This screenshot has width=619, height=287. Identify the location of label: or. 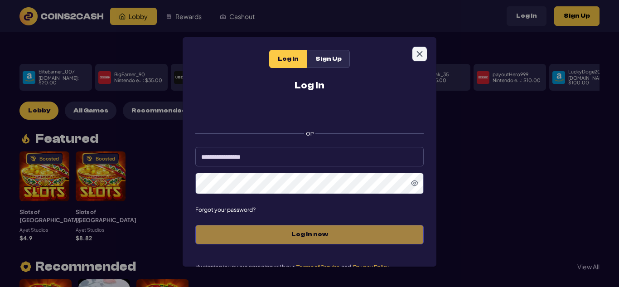
(309, 130).